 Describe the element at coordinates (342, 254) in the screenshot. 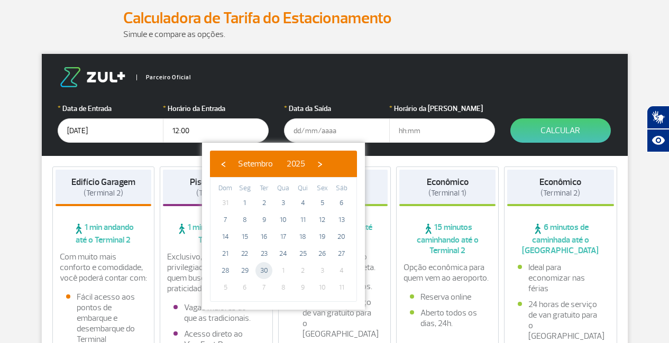

I see `span: 27` at that location.